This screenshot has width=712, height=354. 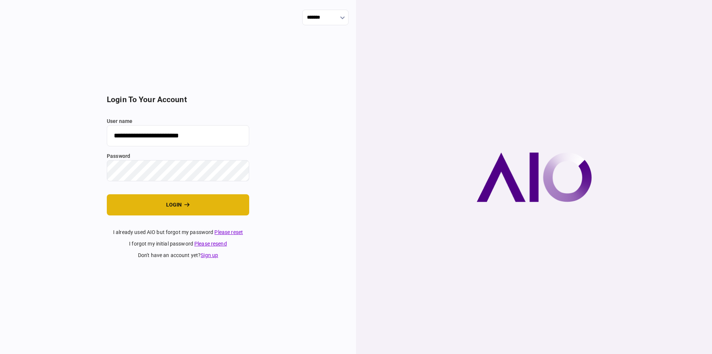 I want to click on label: user name, so click(x=178, y=121).